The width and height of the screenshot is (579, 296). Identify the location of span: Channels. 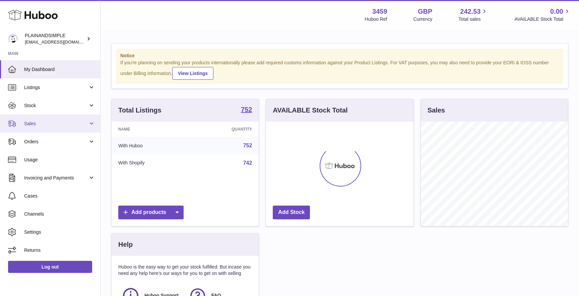
(60, 214).